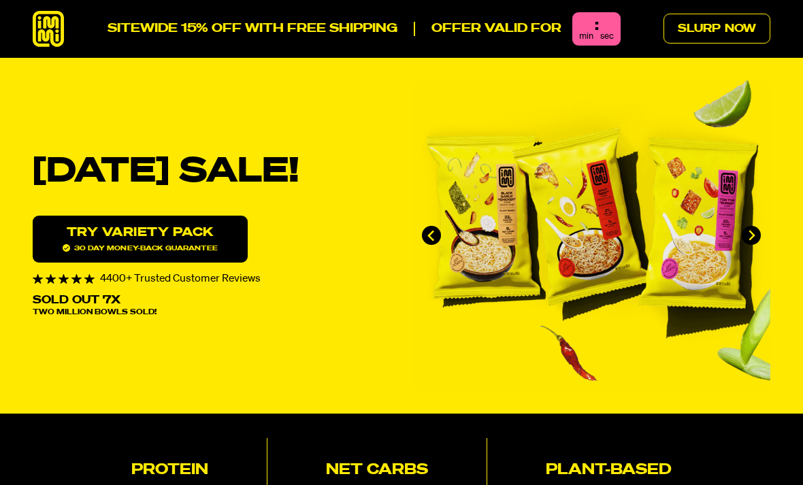 The image size is (803, 485). Describe the element at coordinates (140, 239) in the screenshot. I see `a: Try variety Pack30 day money-back guarantee` at that location.